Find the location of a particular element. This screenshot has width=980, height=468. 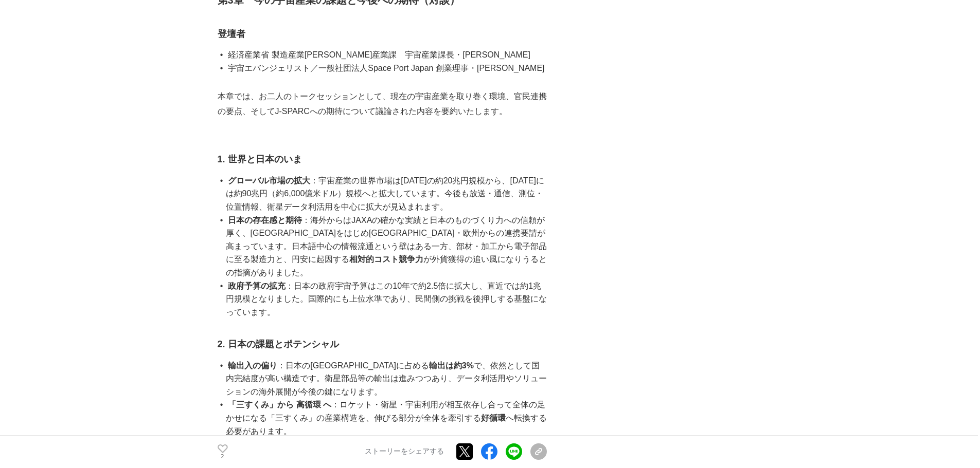

p: ストーリーをシェアする is located at coordinates (404, 452).